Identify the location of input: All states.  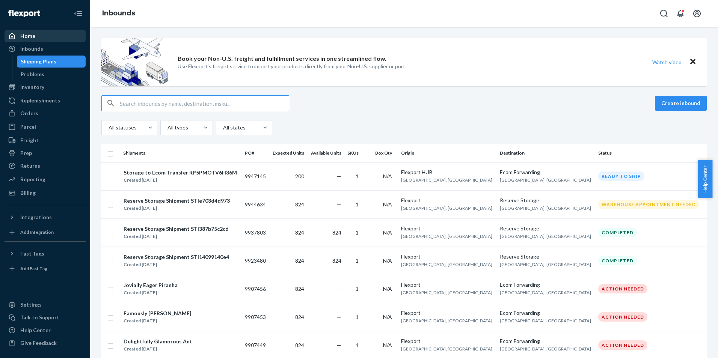
(223, 128).